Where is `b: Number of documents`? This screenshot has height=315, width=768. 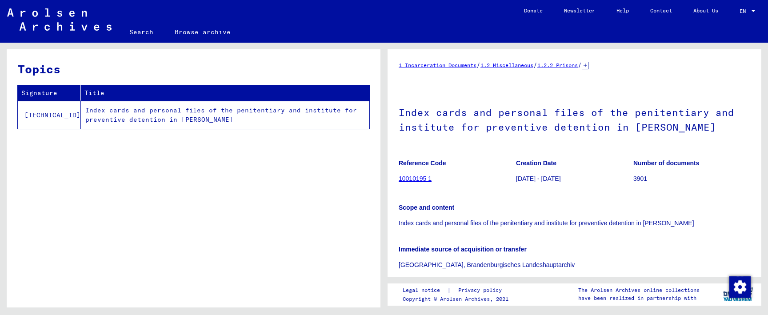 b: Number of documents is located at coordinates (666, 163).